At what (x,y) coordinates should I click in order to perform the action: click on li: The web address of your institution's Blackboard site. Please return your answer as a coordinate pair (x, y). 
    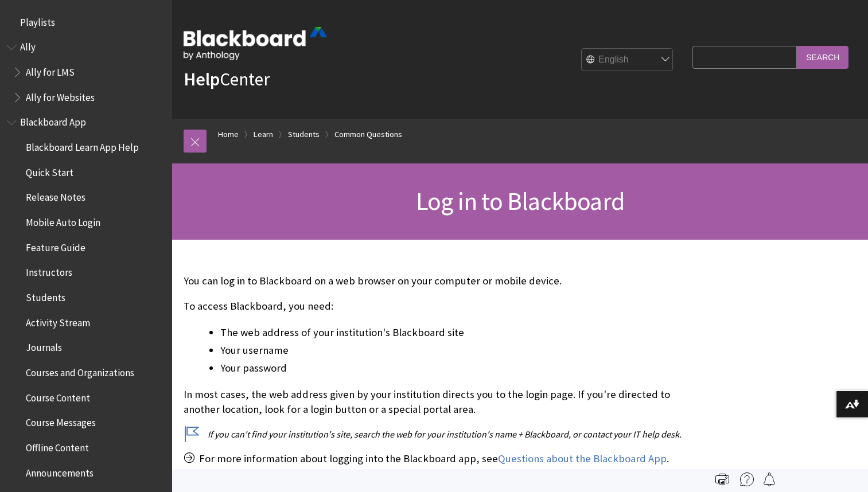
    Looking at the image, I should click on (453, 333).